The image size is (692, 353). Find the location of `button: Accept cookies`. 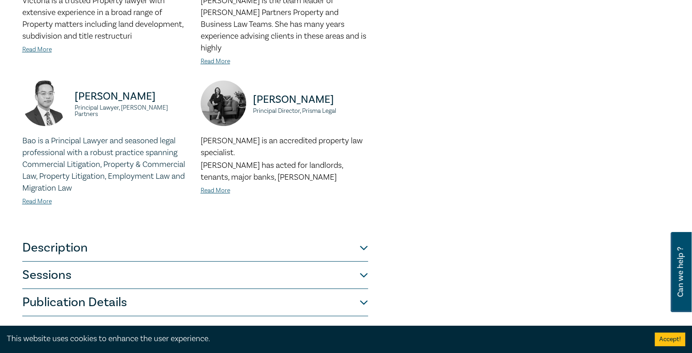

button: Accept cookies is located at coordinates (670, 340).